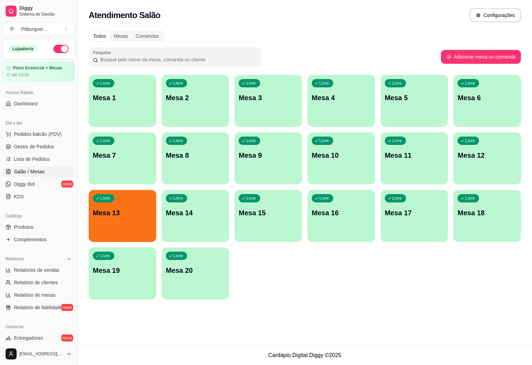 The image size is (532, 365). Describe the element at coordinates (195, 155) in the screenshot. I see `p: Mesa 8` at that location.